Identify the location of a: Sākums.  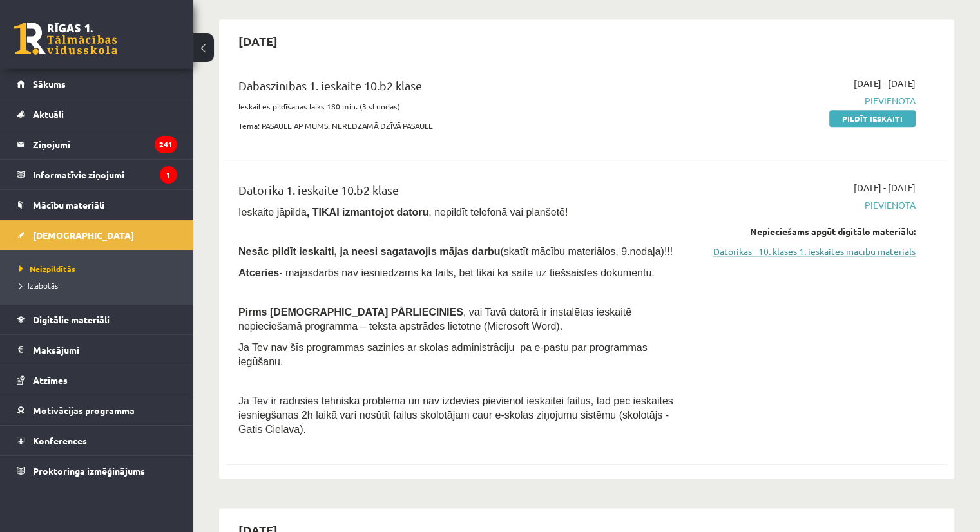
(96, 83).